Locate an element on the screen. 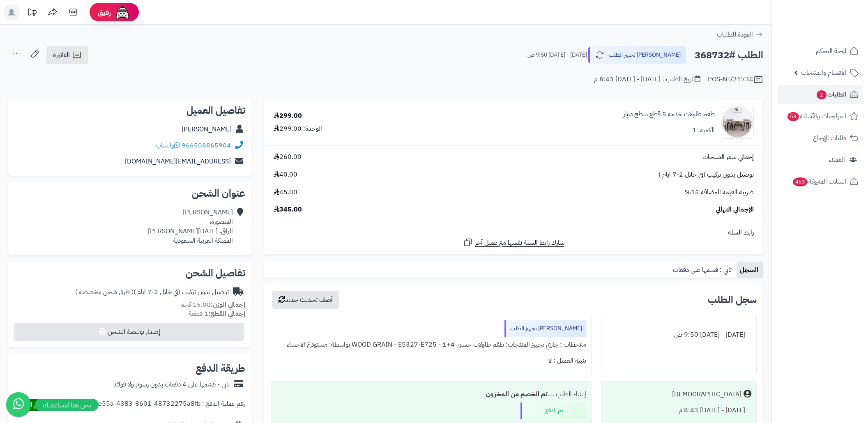  span: الطلبات is located at coordinates (831, 94).